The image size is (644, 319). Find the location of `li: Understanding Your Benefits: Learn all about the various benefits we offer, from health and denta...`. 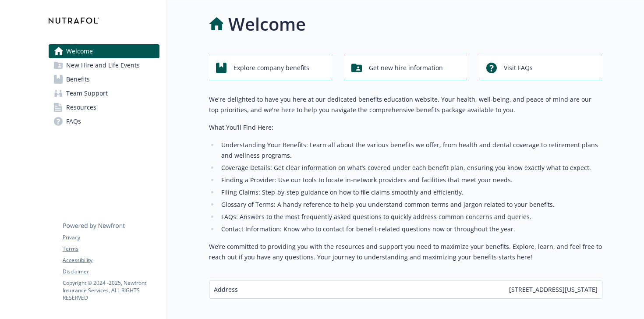

li: Understanding Your Benefits: Learn all about the various benefits we offer, from health and denta... is located at coordinates (411, 151).